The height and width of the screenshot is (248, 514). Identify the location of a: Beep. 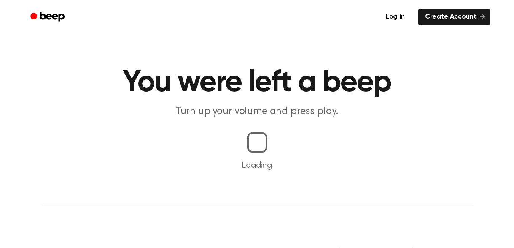
(48, 17).